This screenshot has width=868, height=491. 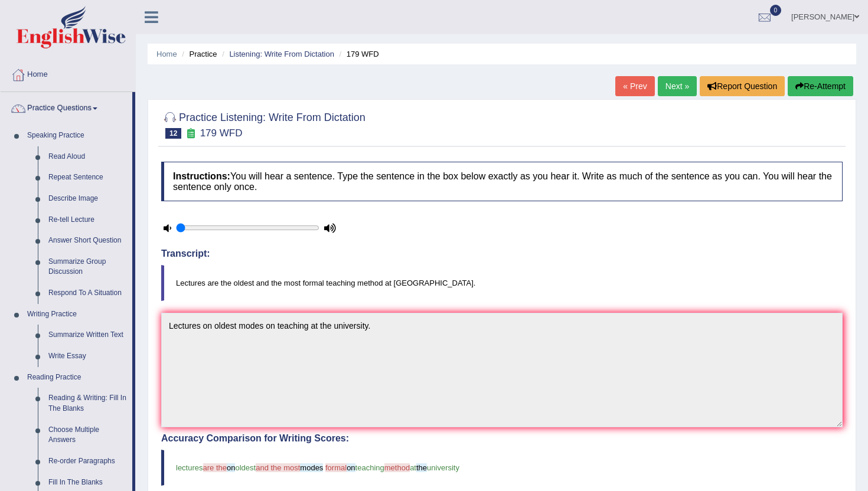 What do you see at coordinates (336, 468) in the screenshot?
I see `span: formal` at bounding box center [336, 468].